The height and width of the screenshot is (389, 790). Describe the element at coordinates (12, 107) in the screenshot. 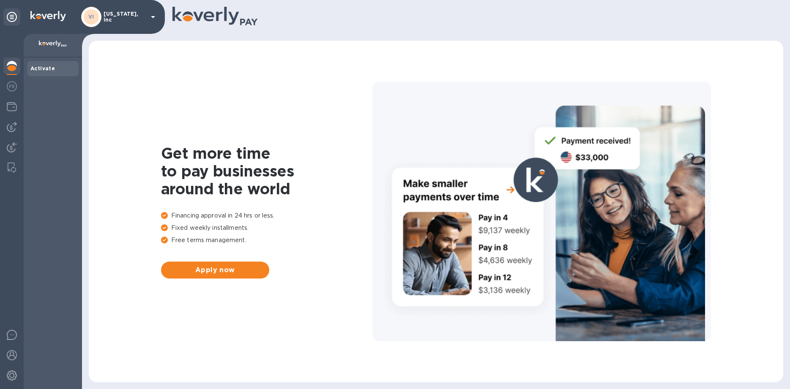

I see `img: Wallets` at that location.